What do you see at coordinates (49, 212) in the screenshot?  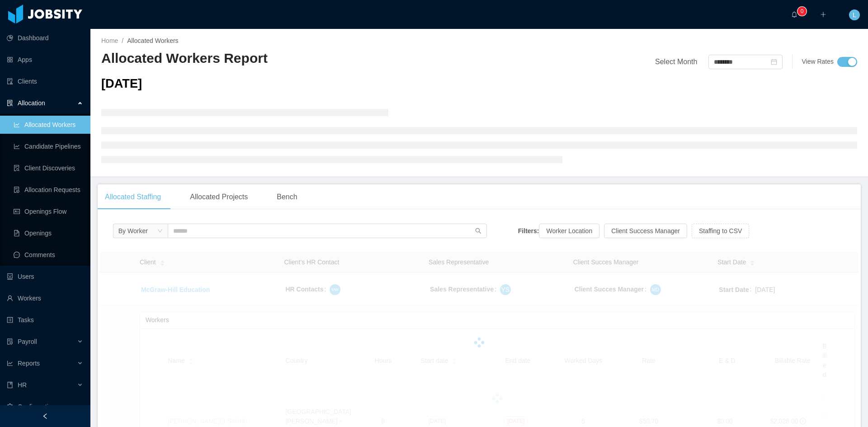 I see `a: icon: idcardOpenings Flow` at bounding box center [49, 212].